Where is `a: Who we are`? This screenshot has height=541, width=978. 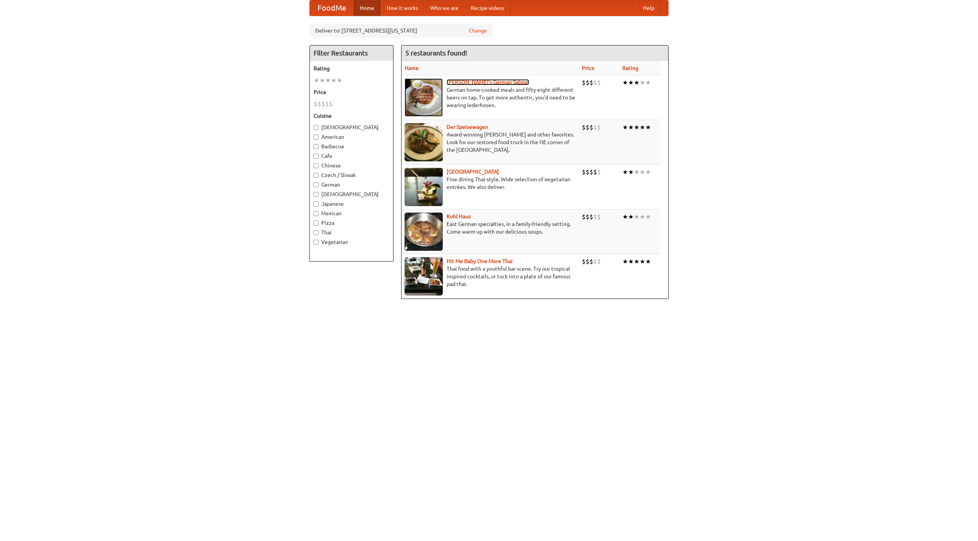 a: Who we are is located at coordinates (444, 8).